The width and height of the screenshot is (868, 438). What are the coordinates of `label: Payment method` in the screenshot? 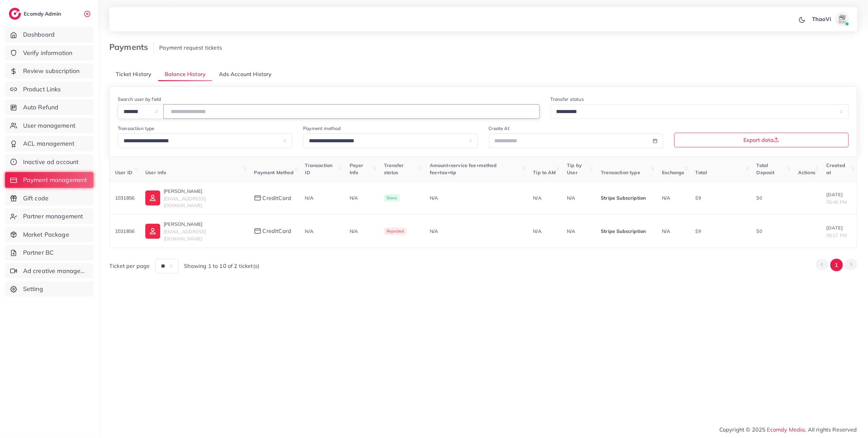 It's located at (322, 128).